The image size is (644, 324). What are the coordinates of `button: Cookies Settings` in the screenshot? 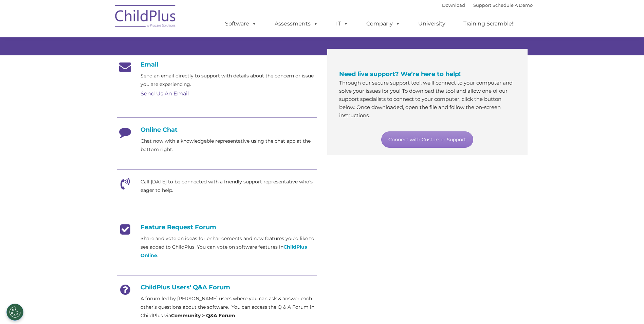 It's located at (15, 312).